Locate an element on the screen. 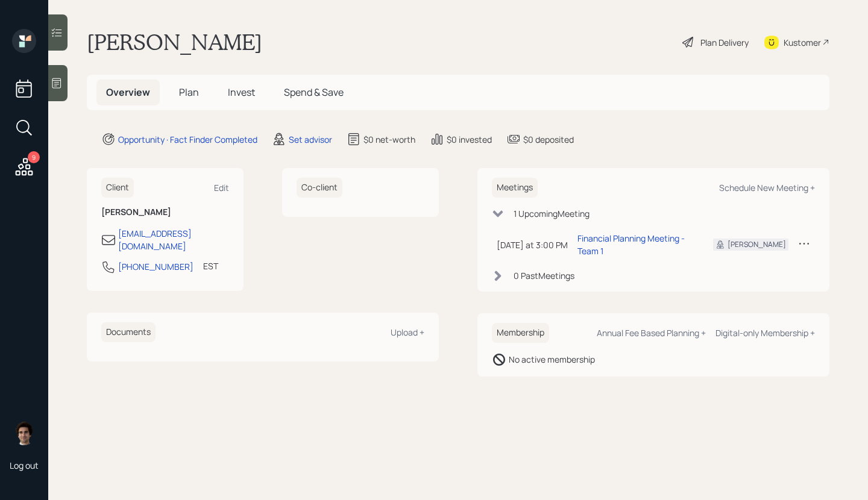 The height and width of the screenshot is (500, 868). div: Kustomer is located at coordinates (803, 42).